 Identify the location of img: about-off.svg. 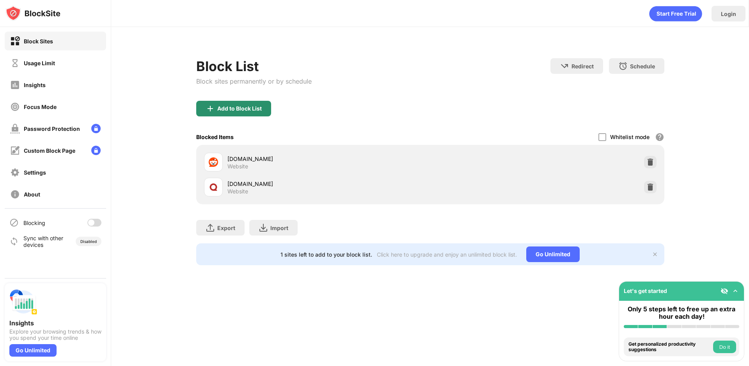
(15, 194).